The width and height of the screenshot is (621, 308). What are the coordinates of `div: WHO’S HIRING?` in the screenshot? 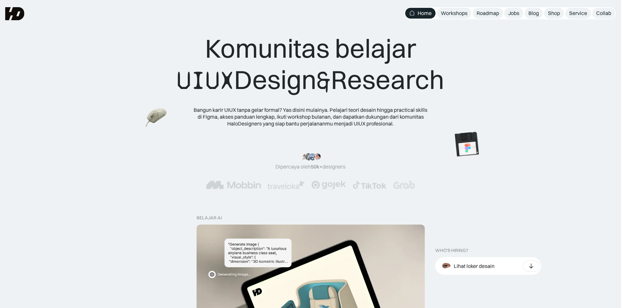 It's located at (451, 250).